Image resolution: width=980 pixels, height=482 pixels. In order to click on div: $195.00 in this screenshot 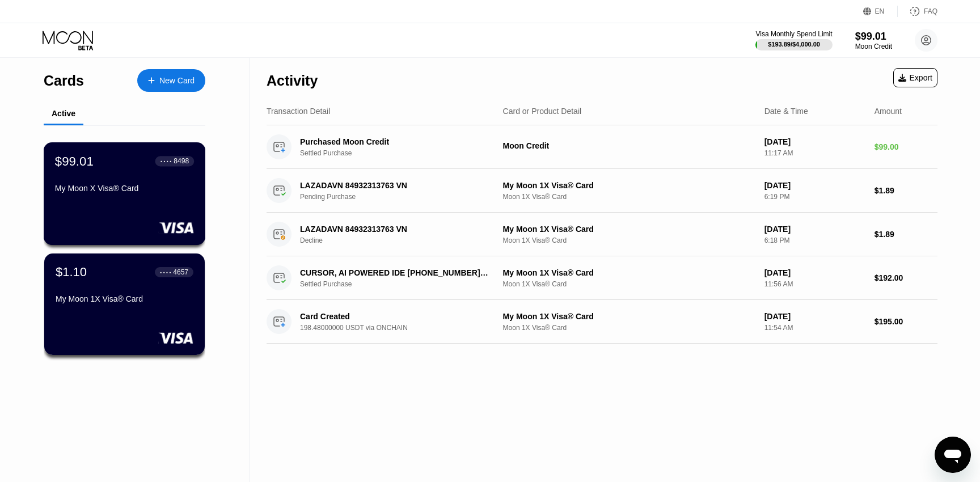, I will do `click(906, 321)`.